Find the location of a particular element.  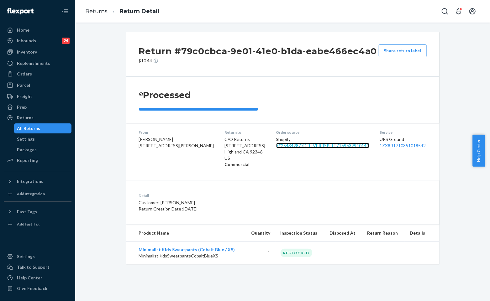

p: MinimalistKidsSweatpantsCobaltBlueXS is located at coordinates (189, 256).